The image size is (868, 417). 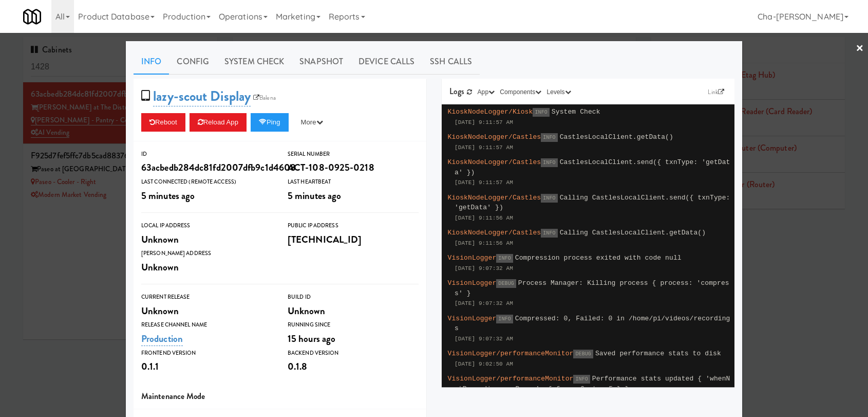 What do you see at coordinates (592, 384) in the screenshot?
I see `span: Performance stats updated { 'whenNotRecording.avgPower': { from: 6, to: 5 } }` at bounding box center [592, 384].